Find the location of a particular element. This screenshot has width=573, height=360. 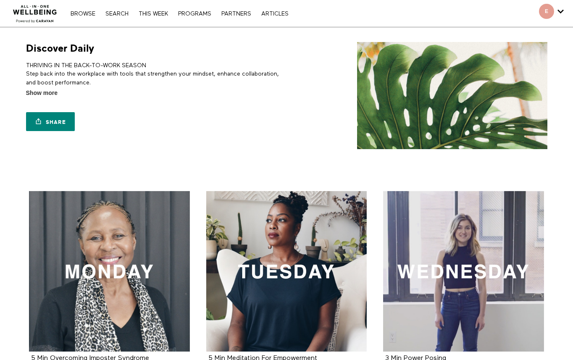

a: Share is located at coordinates (50, 121).